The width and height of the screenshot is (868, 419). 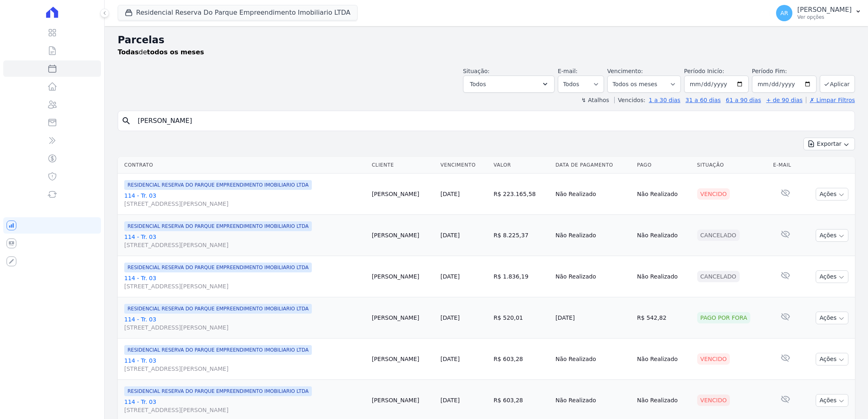 I want to click on button: Todos, so click(x=509, y=84).